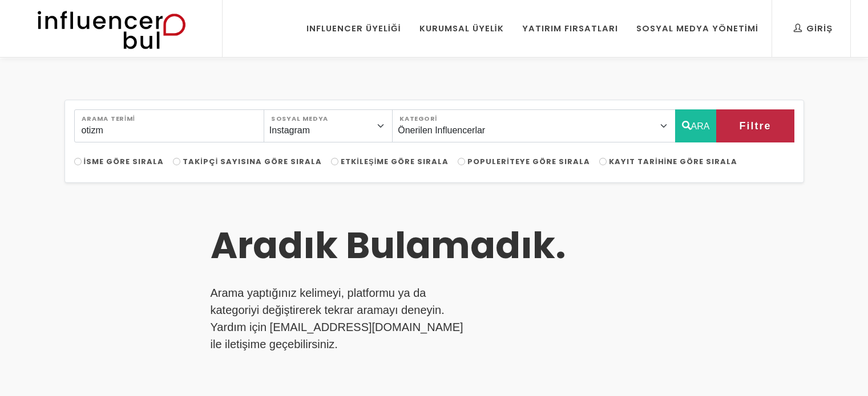  I want to click on input: Takipçi Sayısına Göre Sırala, so click(176, 161).